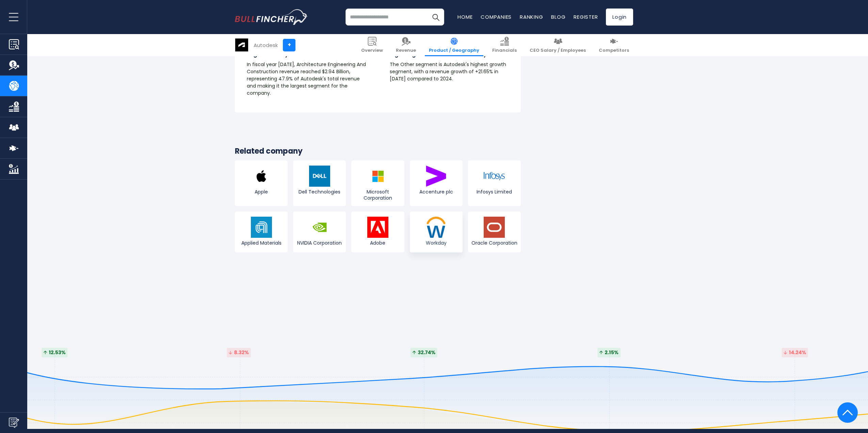  I want to click on span: Microsoft Corporation, so click(377, 195).